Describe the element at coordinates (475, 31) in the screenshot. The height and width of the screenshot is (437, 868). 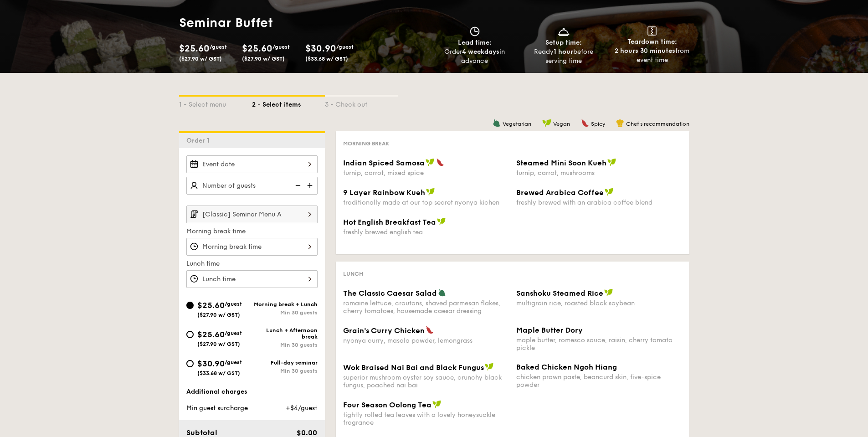
I see `img: icon-clock.2db775ea.svg` at that location.